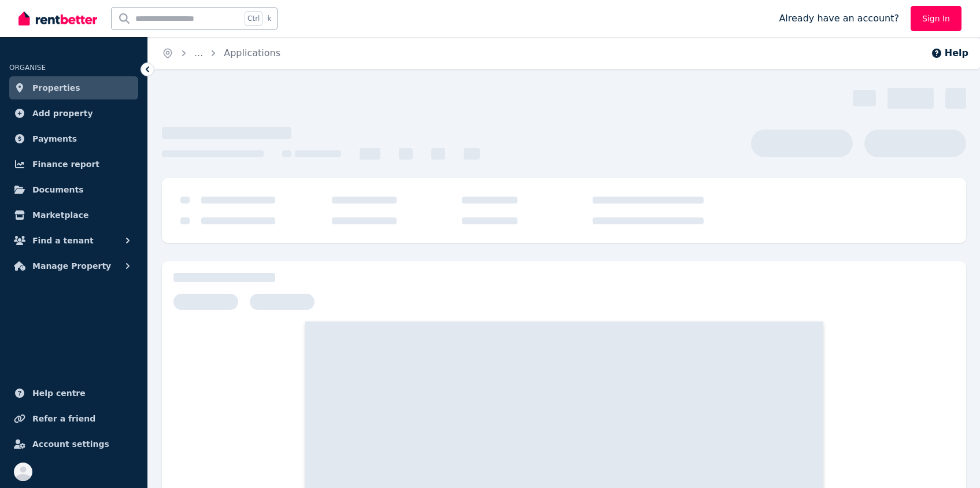 Image resolution: width=980 pixels, height=488 pixels. What do you see at coordinates (66, 164) in the screenshot?
I see `span: Finance report` at bounding box center [66, 164].